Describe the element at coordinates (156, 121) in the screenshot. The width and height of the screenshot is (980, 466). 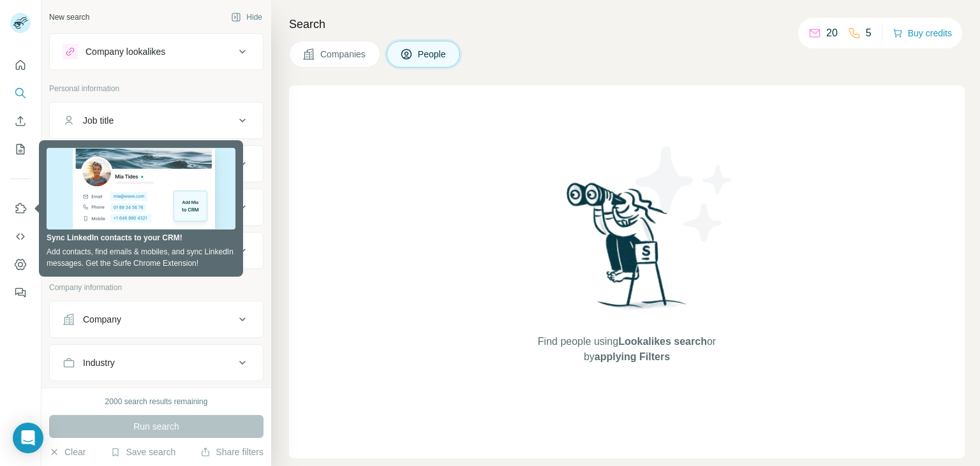
I see `button: Job title` at that location.